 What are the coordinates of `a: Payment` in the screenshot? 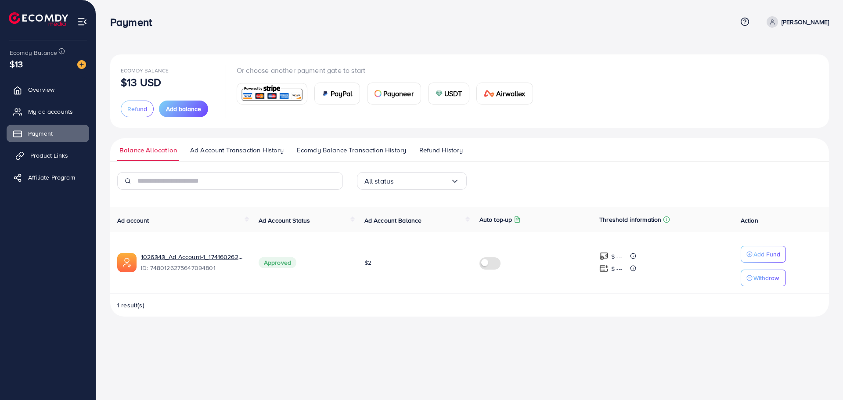 It's located at (48, 133).